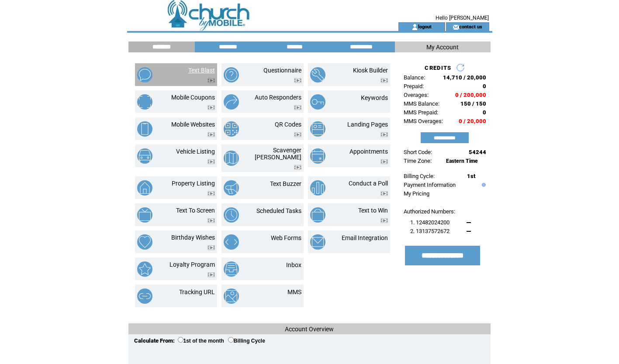 The height and width of the screenshot is (364, 619). Describe the element at coordinates (430, 222) in the screenshot. I see `span: 1. 12482024200` at that location.